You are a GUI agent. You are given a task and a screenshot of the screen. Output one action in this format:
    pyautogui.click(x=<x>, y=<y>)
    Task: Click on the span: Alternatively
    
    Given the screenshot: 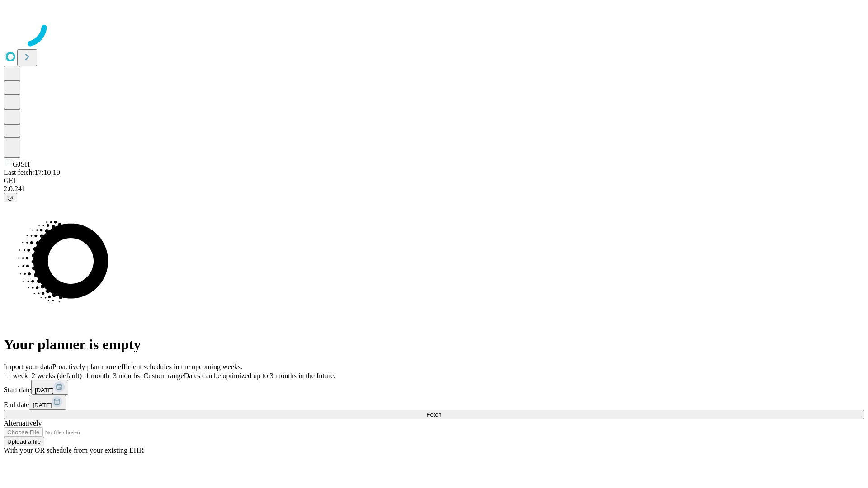 What is the action you would take?
    pyautogui.click(x=23, y=423)
    